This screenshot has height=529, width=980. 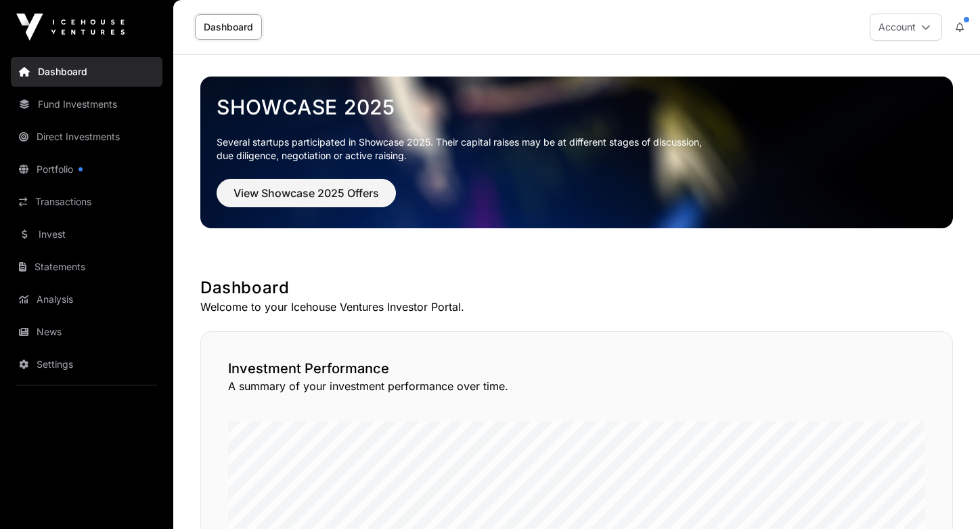 What do you see at coordinates (306, 193) in the screenshot?
I see `span: View Showcase 2025 Offers` at bounding box center [306, 193].